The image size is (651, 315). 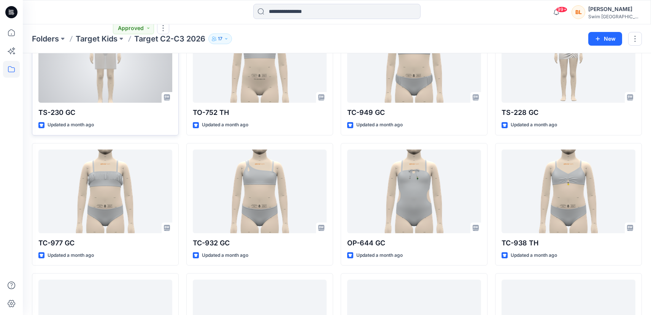 What do you see at coordinates (414, 191) in the screenshot?
I see `a: OP-644 GC` at bounding box center [414, 191].